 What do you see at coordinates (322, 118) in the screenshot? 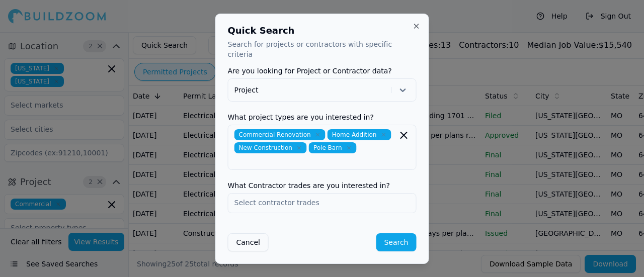
I see `label: What project types are you interested in?` at bounding box center [322, 118].